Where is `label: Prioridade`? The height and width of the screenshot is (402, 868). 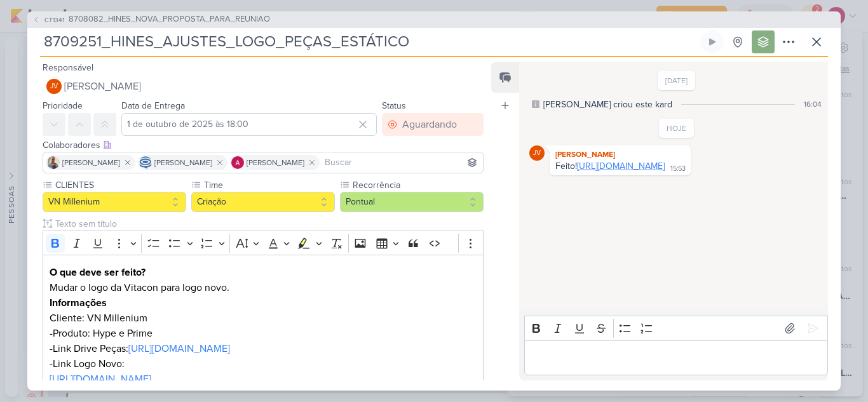 label: Prioridade is located at coordinates (62, 105).